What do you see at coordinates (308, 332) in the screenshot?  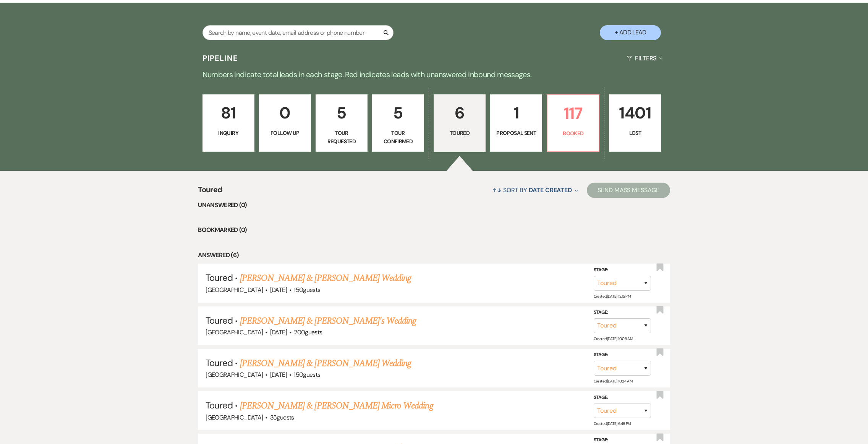 I see `span: 200 guests` at bounding box center [308, 332].